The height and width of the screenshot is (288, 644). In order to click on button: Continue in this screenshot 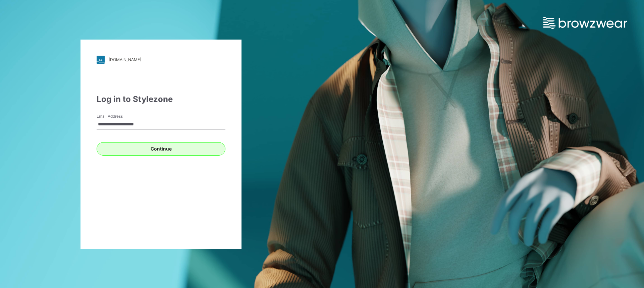, I will do `click(161, 149)`.